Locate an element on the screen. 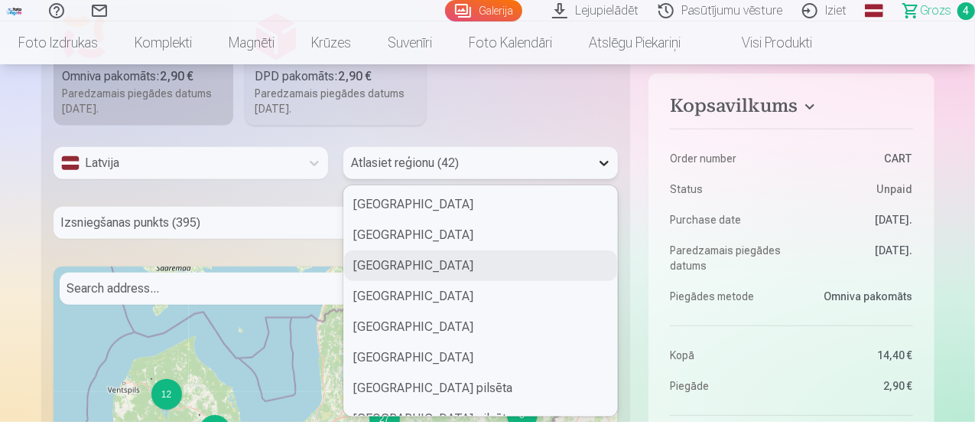 The width and height of the screenshot is (975, 422). h4: Kopsavilkums is located at coordinates (791, 109).